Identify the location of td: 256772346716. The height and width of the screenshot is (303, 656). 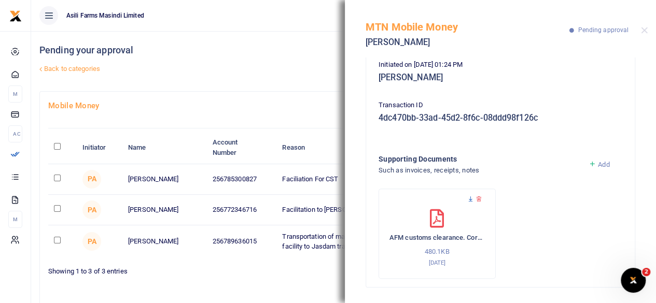
(241, 210).